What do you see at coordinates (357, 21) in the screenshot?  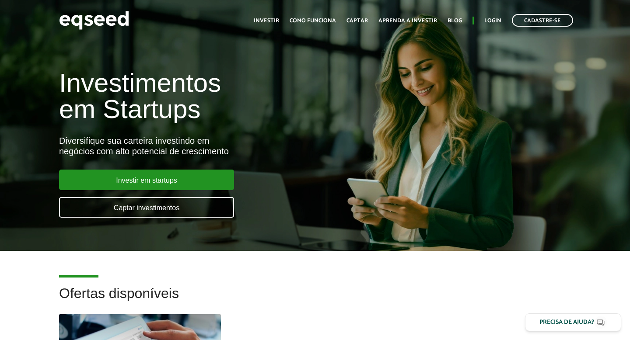 I see `a: Captar` at bounding box center [357, 21].